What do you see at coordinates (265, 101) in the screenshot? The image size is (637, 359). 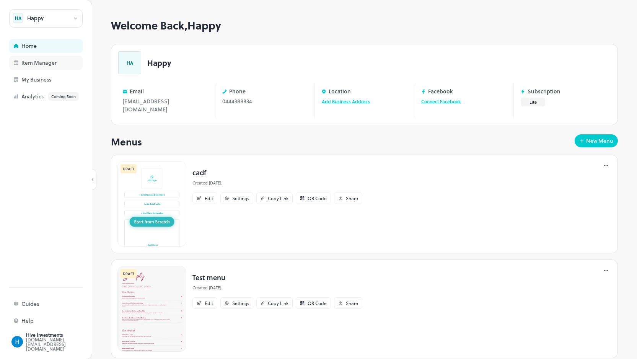 I see `div: 0444388834` at bounding box center [265, 101].